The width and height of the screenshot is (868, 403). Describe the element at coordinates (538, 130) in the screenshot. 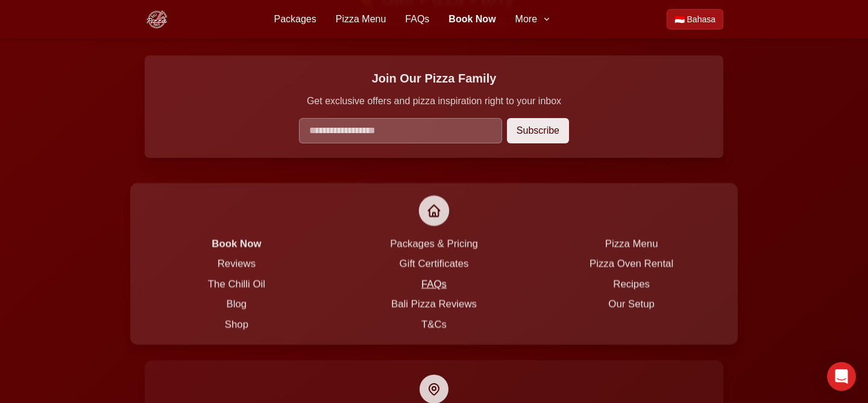

I see `button: Subscribe` at that location.